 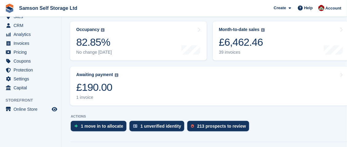 I want to click on img: verify_identity-adf6edd0f0f0b5bbfe63781bf79b02c33cf7c696d77639b501bdc392416b5a36.svg, so click(x=135, y=126).